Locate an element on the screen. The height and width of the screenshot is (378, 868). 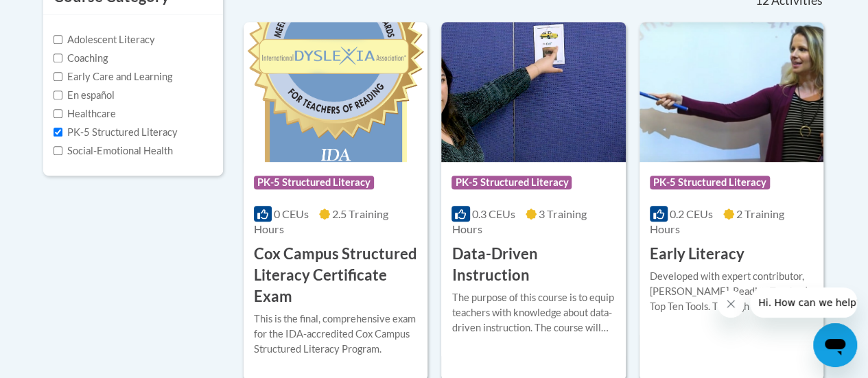
span: 0.3 CEUs is located at coordinates (494, 213).